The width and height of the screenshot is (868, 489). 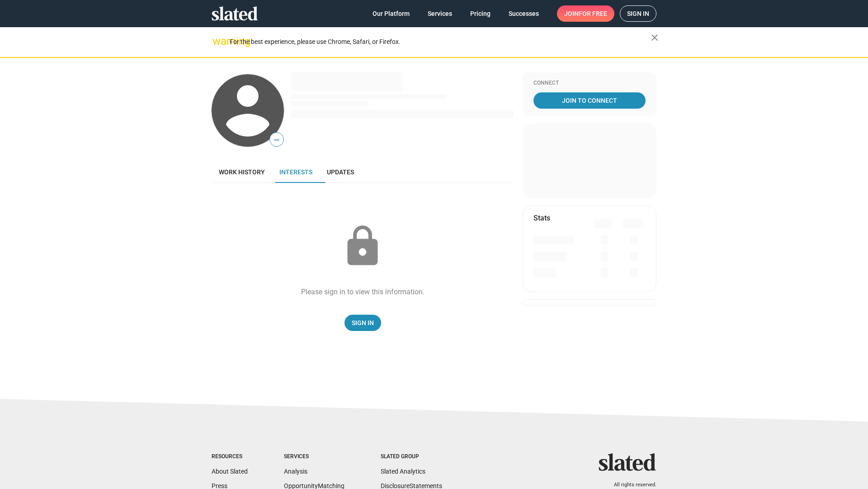 What do you see at coordinates (218, 41) in the screenshot?
I see `mat-icon: warning` at bounding box center [218, 41].